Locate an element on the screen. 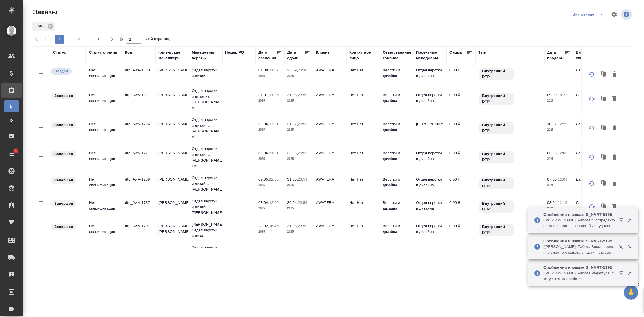 This screenshot has height=317, width=644. span: Настроить таблицу is located at coordinates (614, 14).